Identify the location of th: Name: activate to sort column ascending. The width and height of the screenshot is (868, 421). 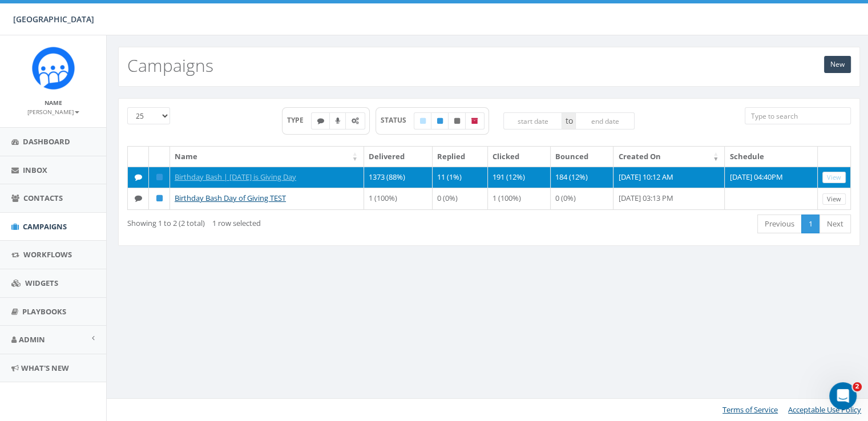
(267, 156).